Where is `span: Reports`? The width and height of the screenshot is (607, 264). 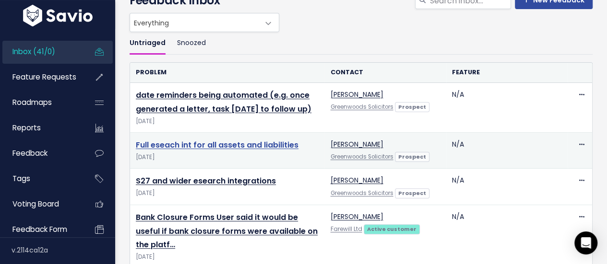
span: Reports is located at coordinates (26, 128).